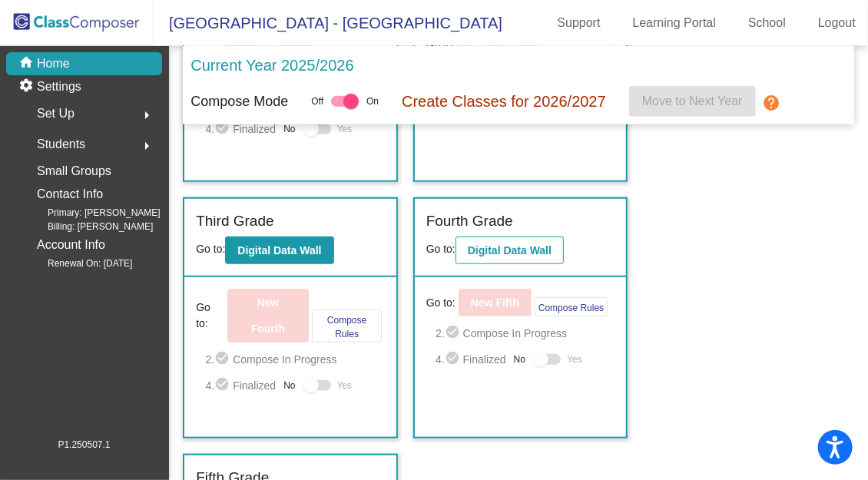 This screenshot has width=868, height=480. Describe the element at coordinates (70, 194) in the screenshot. I see `p: Contact Info` at that location.